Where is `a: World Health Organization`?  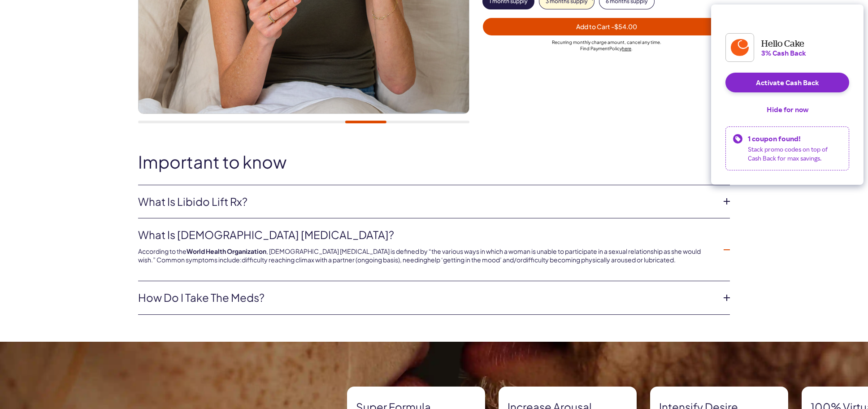
a: World Health Organization is located at coordinates (226, 251).